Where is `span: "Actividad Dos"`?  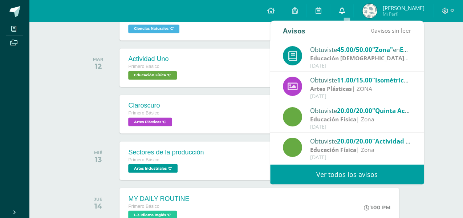 span: "Actividad Dos" is located at coordinates (396, 141).